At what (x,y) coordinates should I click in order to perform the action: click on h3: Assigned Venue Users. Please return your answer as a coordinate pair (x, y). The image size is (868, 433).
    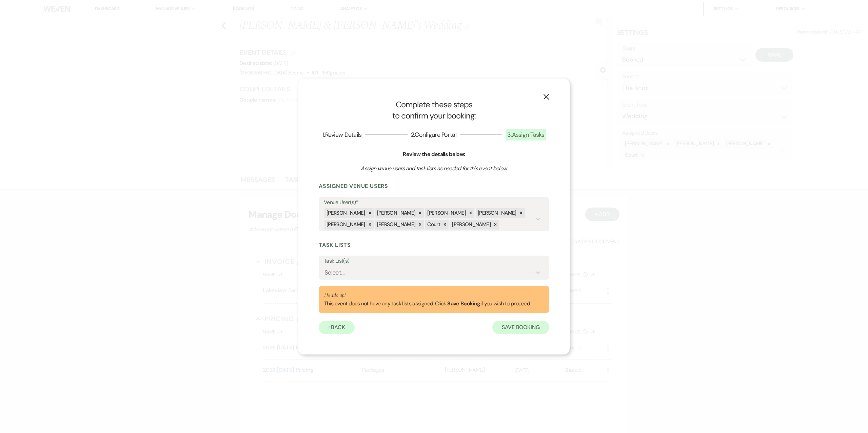
    Looking at the image, I should click on (434, 187).